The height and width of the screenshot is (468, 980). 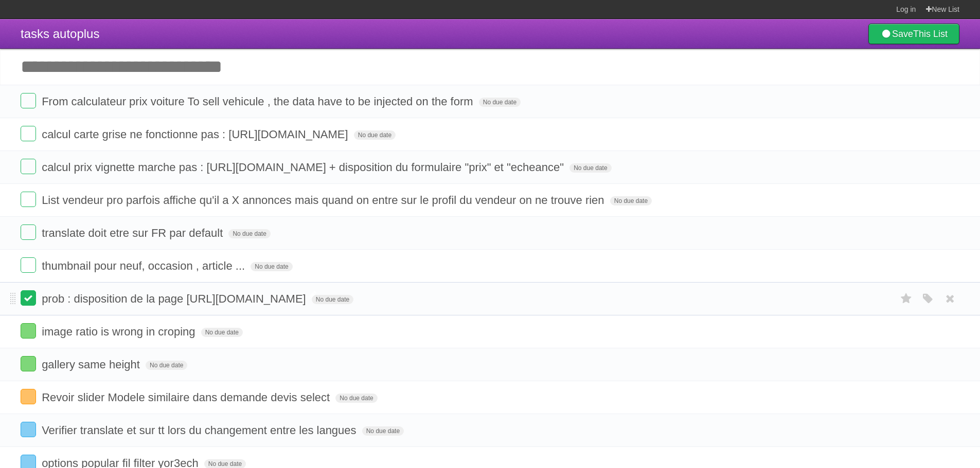 I want to click on span: translate doit etre sur FR par default, so click(x=133, y=233).